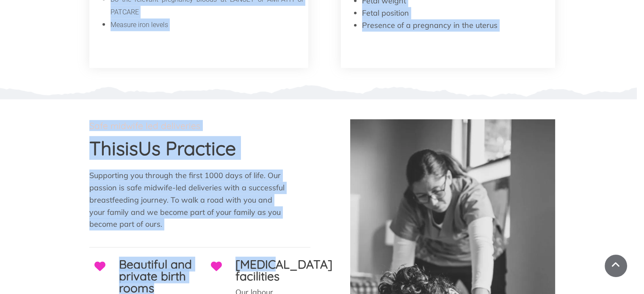 The width and height of the screenshot is (644, 294). I want to click on span: ThisisUs Practice, so click(163, 148).